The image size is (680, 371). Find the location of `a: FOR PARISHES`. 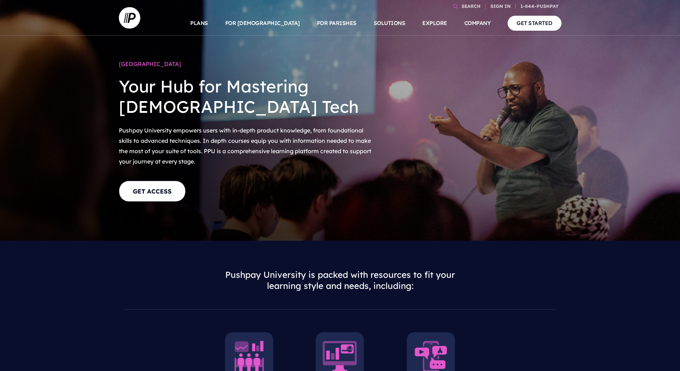

a: FOR PARISHES is located at coordinates (337, 23).